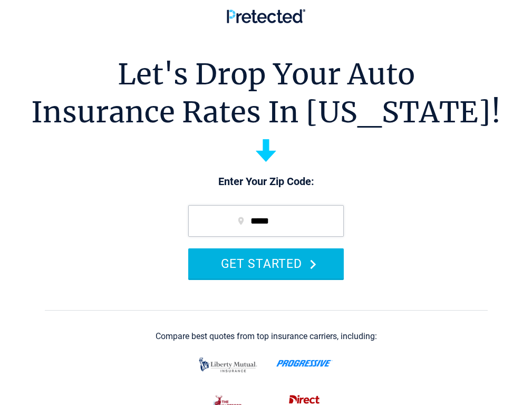 Image resolution: width=532 pixels, height=405 pixels. What do you see at coordinates (266, 336) in the screenshot?
I see `div: Compare best quotes from top insurance carriers, including:` at bounding box center [266, 336].